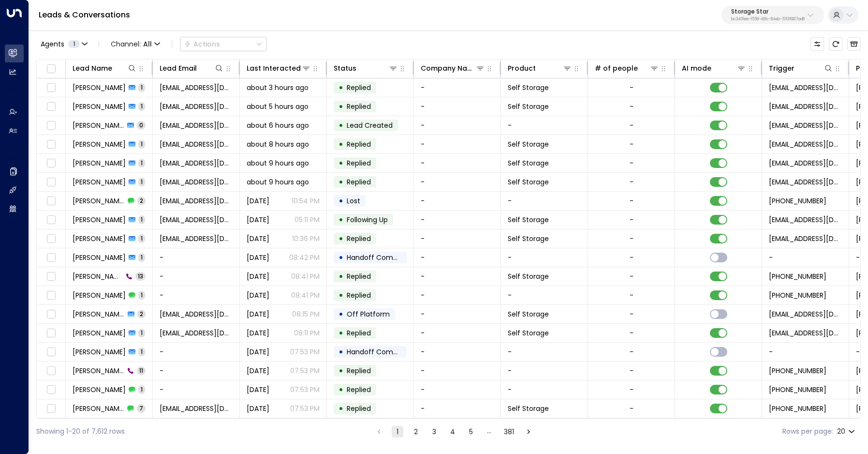 This screenshot has height=454, width=868. Describe the element at coordinates (305, 314) in the screenshot. I see `p: 08:15 PM` at that location.